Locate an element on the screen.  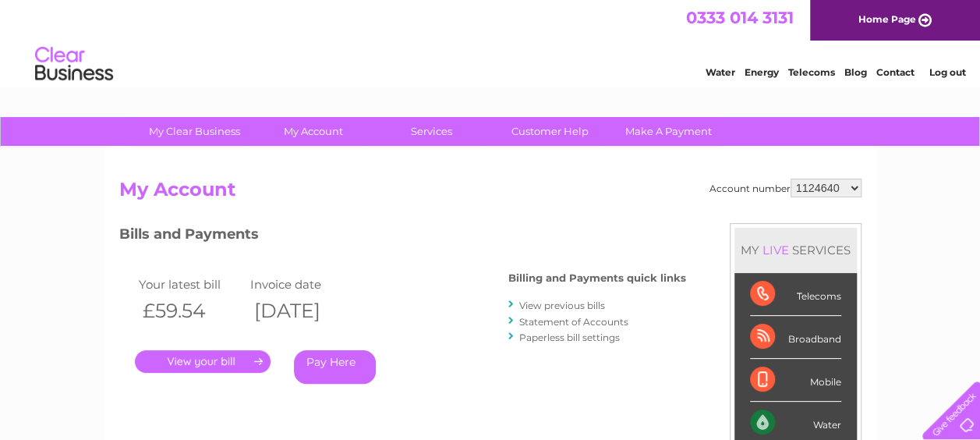
div: LIVE is located at coordinates (776, 250).